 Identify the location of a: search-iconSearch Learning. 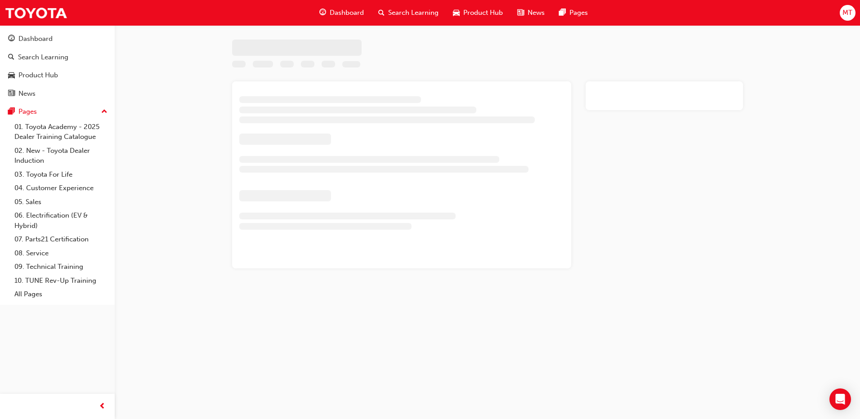
(409, 13).